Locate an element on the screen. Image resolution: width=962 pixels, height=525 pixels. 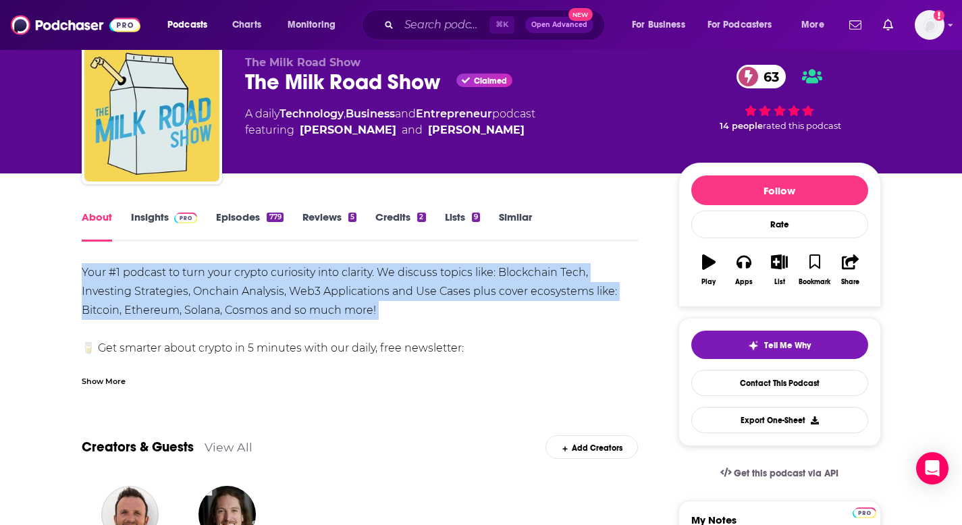
span: More is located at coordinates (813, 25).